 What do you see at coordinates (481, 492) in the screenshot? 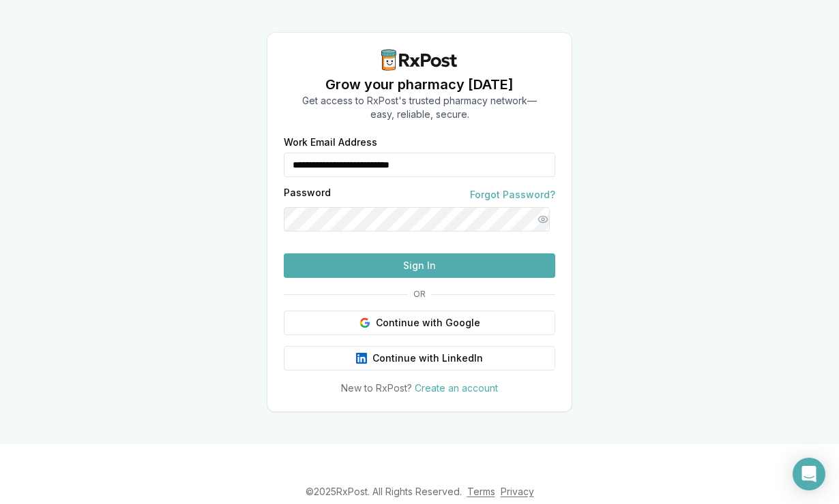
I see `a: Terms` at bounding box center [481, 492].